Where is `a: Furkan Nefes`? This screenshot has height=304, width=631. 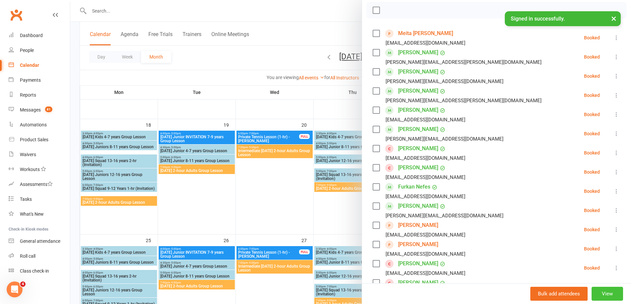 a: Furkan Nefes is located at coordinates (414, 187).